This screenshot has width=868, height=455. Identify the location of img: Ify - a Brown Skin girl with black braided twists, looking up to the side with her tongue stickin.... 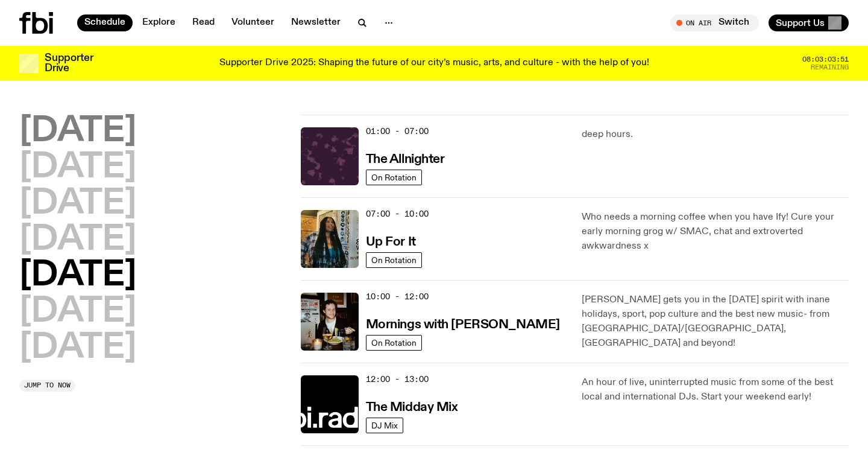
(329, 239).